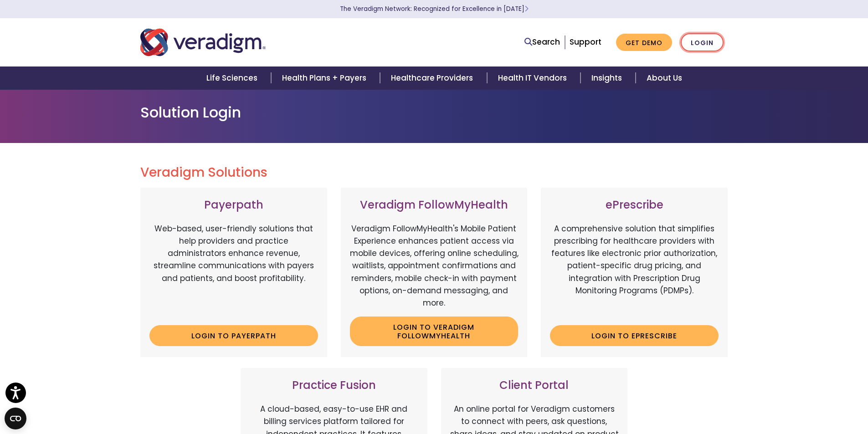 The width and height of the screenshot is (868, 434). What do you see at coordinates (542, 42) in the screenshot?
I see `a: Search` at bounding box center [542, 42].